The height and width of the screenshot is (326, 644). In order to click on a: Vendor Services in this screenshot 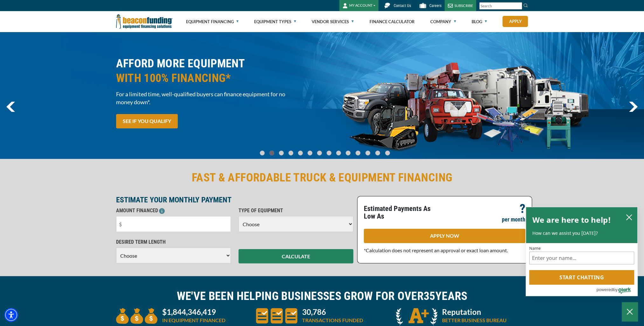, I will do `click(332, 22)`.